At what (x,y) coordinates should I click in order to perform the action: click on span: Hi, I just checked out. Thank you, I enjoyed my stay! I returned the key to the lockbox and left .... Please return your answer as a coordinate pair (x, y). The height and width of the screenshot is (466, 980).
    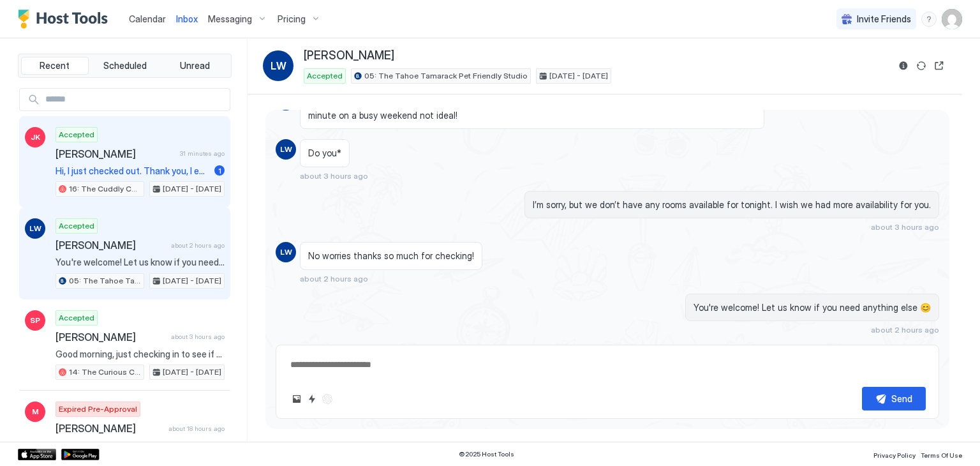
    Looking at the image, I should click on (132, 171).